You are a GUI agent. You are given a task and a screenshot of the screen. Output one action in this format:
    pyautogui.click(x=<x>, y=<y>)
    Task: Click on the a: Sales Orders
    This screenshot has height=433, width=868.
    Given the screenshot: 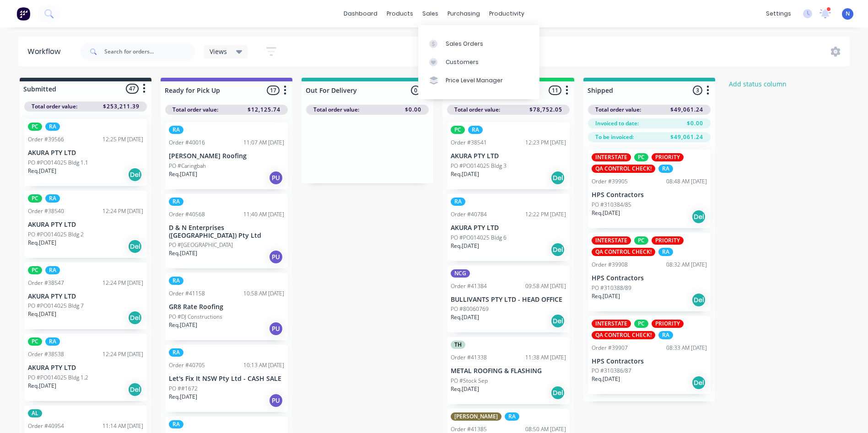 What is the action you would take?
    pyautogui.click(x=479, y=44)
    